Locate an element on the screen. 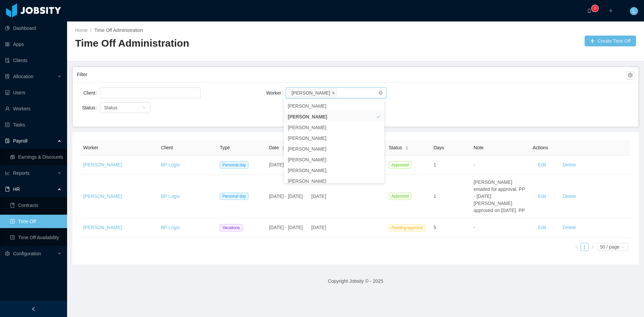 This screenshot has width=644, height=317. div: Sort is located at coordinates (407, 147).